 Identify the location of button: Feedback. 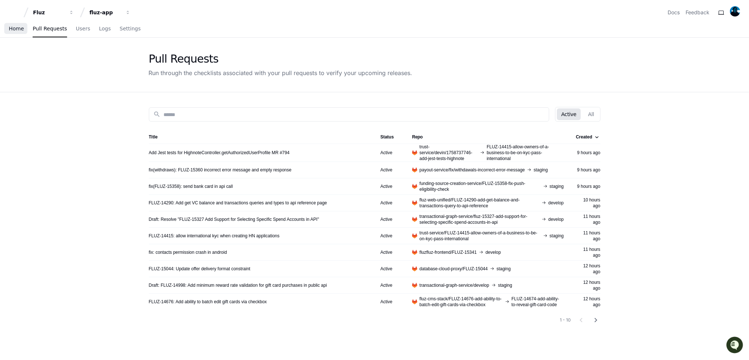
(697, 12).